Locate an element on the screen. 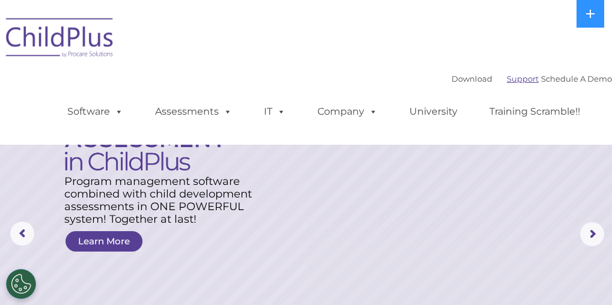  a: Software is located at coordinates (95, 112).